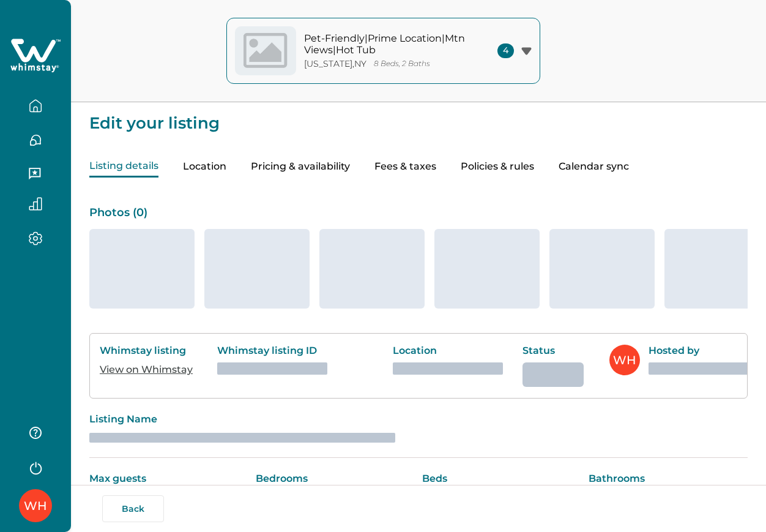 This screenshot has width=766, height=532. Describe the element at coordinates (419, 419) in the screenshot. I see `p: Listing Name` at that location.